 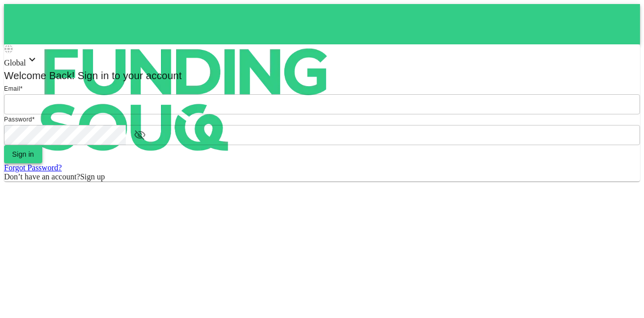 I want to click on div: email, so click(x=322, y=104).